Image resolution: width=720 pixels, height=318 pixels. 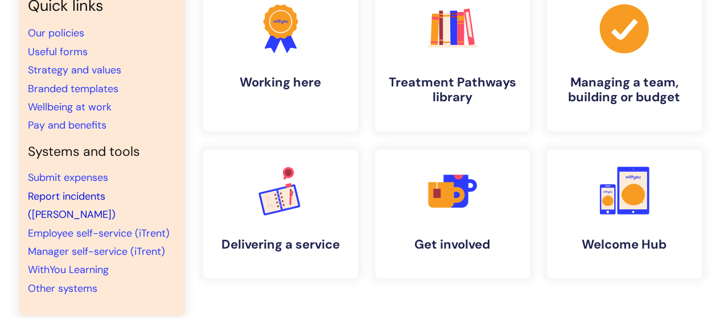 I want to click on a: Strategy and values, so click(x=75, y=70).